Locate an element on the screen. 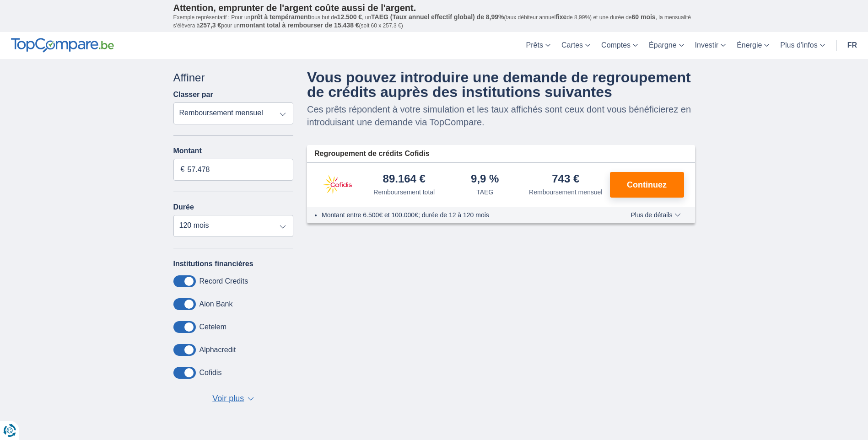 The width and height of the screenshot is (868, 440). div: Affiner is located at coordinates (233, 78).